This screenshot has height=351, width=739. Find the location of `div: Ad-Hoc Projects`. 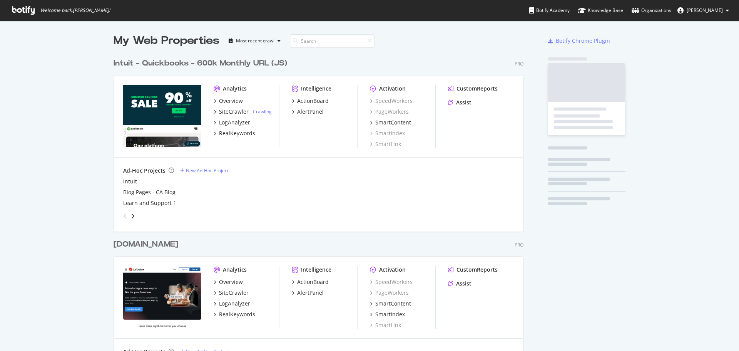

div: Ad-Hoc Projects is located at coordinates (144, 170).